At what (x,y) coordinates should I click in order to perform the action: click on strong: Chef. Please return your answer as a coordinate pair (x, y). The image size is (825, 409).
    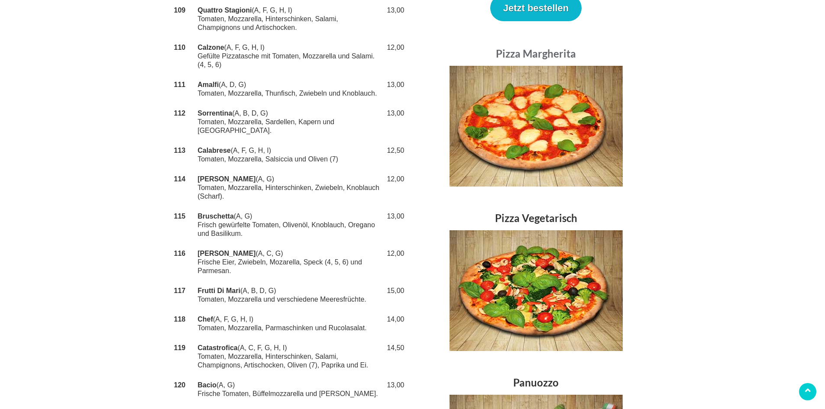
    Looking at the image, I should click on (205, 319).